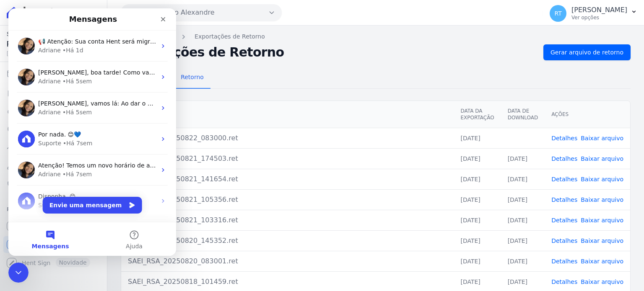 This screenshot has height=291, width=644. Describe the element at coordinates (48, 188) in the screenshot. I see `span: Disponha. 😊` at that location.